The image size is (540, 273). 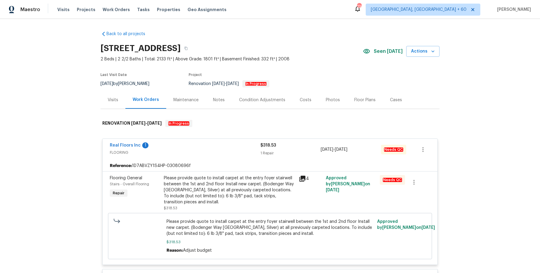 I want to click on span: Renovation, so click(x=229, y=84).